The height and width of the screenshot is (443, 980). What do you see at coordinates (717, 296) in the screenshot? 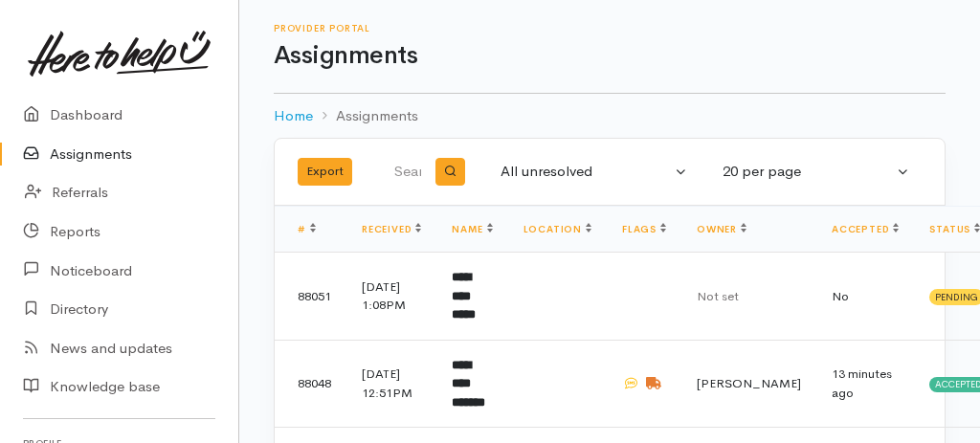
I see `span: Not set` at bounding box center [717, 296].